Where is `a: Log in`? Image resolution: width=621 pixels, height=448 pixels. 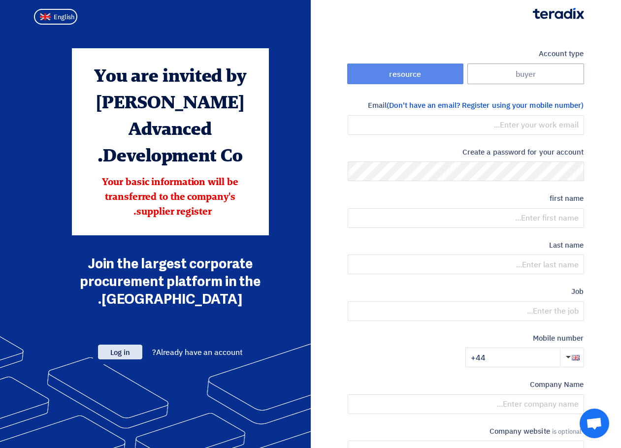
a: Log in is located at coordinates (120, 353).